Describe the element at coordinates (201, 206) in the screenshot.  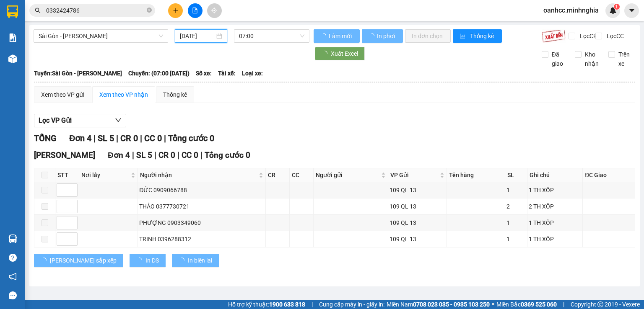
I see `div: THẢO 0377730721` at that location.